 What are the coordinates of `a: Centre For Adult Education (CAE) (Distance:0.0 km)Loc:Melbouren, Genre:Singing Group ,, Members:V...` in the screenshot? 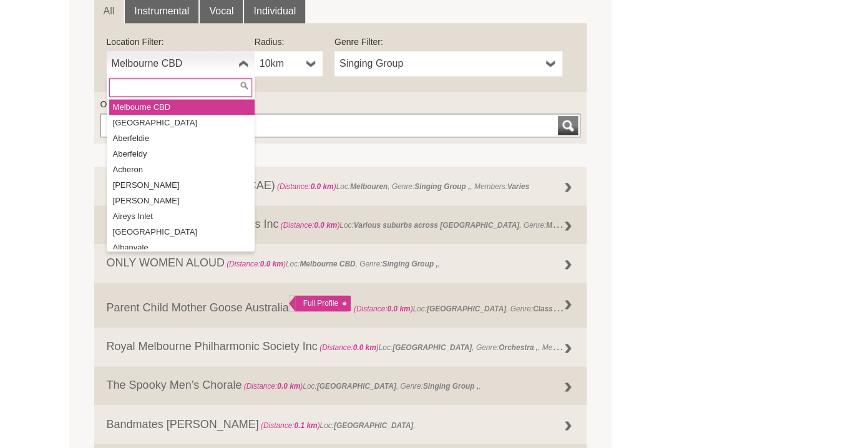 It's located at (341, 186).